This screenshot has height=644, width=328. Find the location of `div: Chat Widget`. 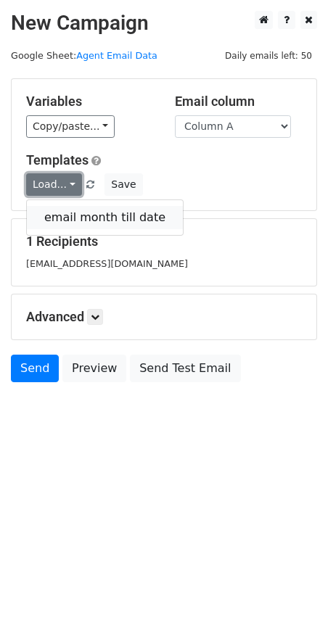

div: Chat Widget is located at coordinates (292, 609).